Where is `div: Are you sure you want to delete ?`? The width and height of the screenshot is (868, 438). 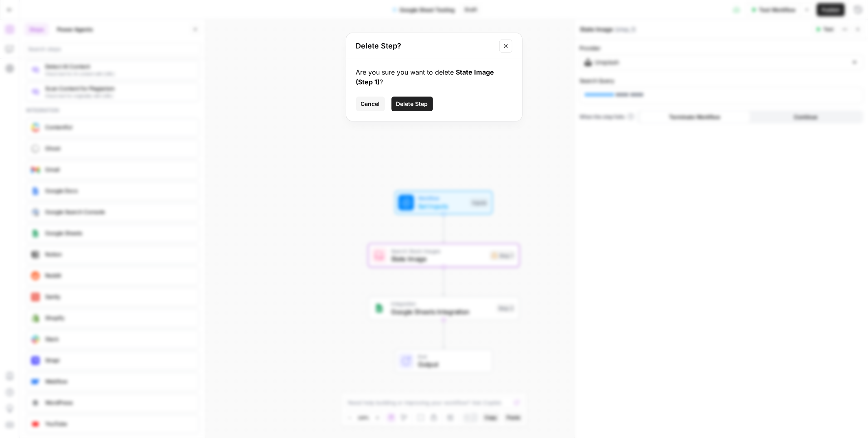
div: Are you sure you want to delete ? is located at coordinates (434, 77).